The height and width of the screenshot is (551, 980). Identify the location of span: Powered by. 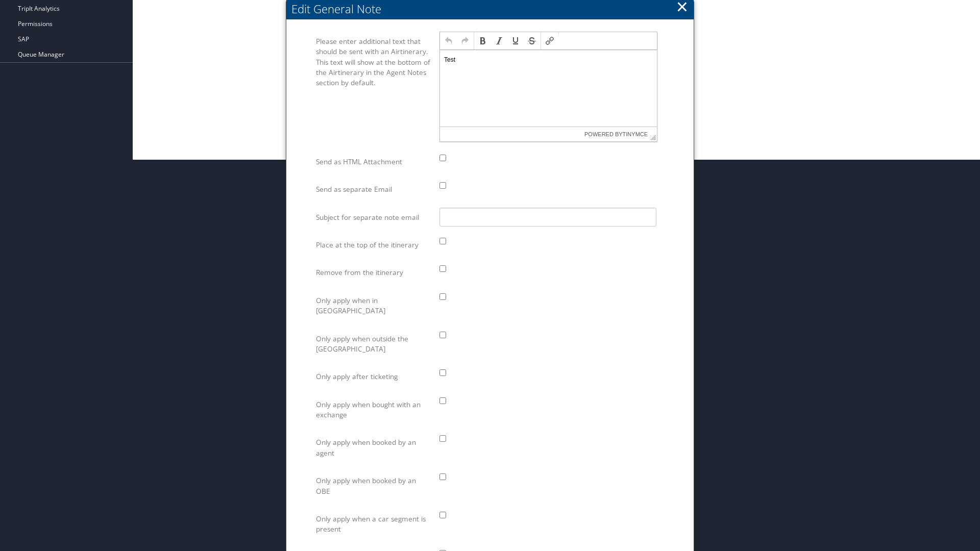
(616, 134).